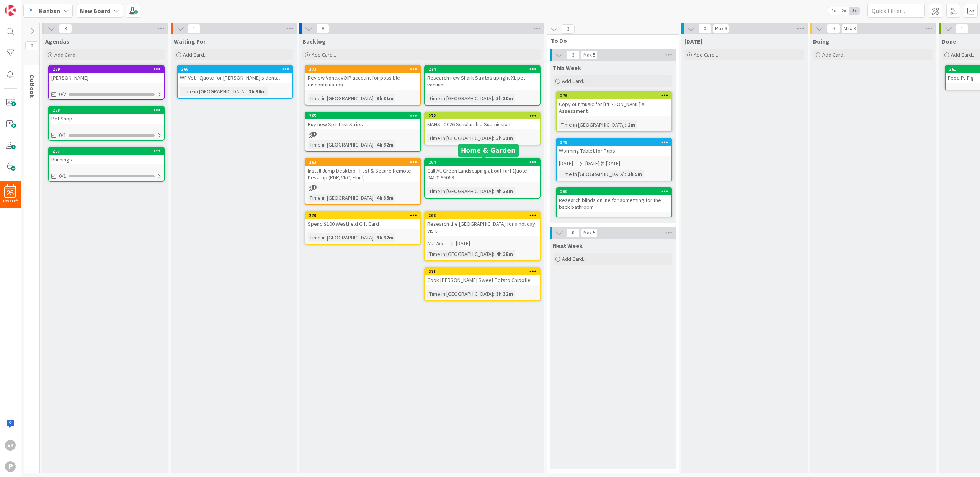 Image resolution: width=980 pixels, height=477 pixels. What do you see at coordinates (949, 41) in the screenshot?
I see `span: Done` at bounding box center [949, 41].